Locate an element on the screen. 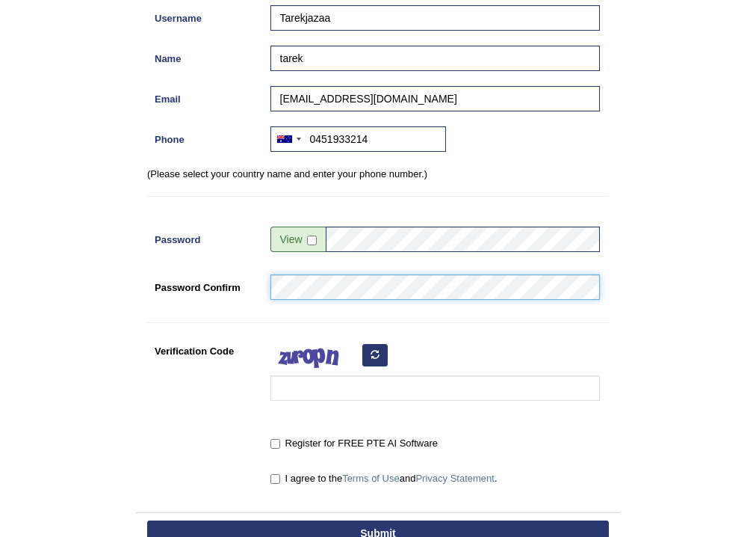  label: Verification Code is located at coordinates (204, 347).